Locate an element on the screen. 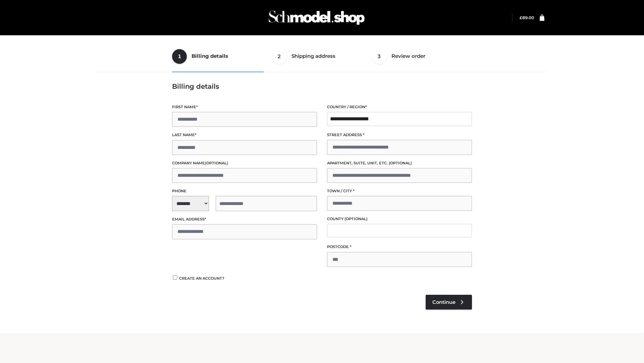 The image size is (644, 363). label: Company name is located at coordinates (245, 163).